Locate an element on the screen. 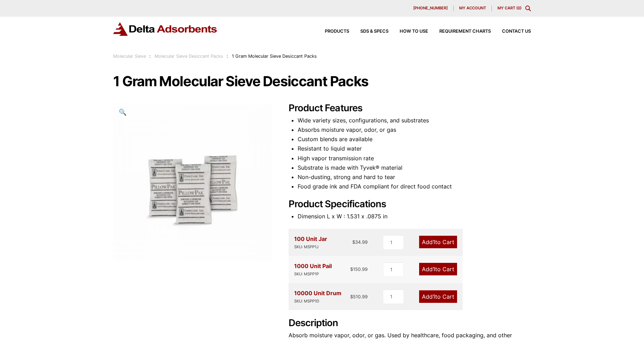  div: 10000 Unit Drum is located at coordinates (318, 297).